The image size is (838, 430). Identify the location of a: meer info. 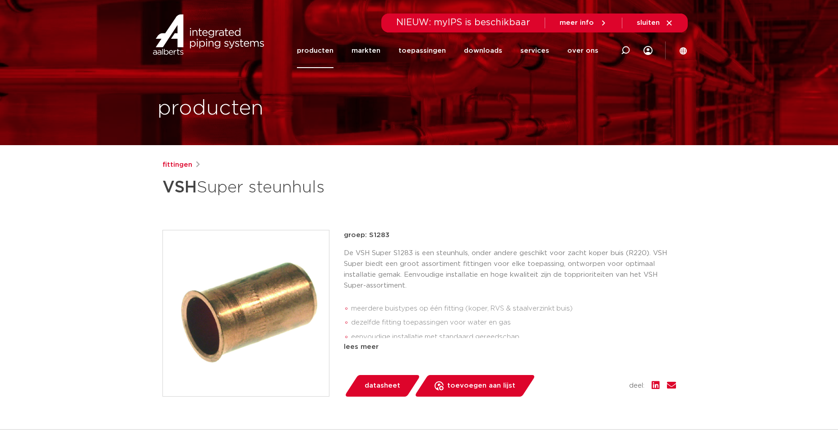
(583, 23).